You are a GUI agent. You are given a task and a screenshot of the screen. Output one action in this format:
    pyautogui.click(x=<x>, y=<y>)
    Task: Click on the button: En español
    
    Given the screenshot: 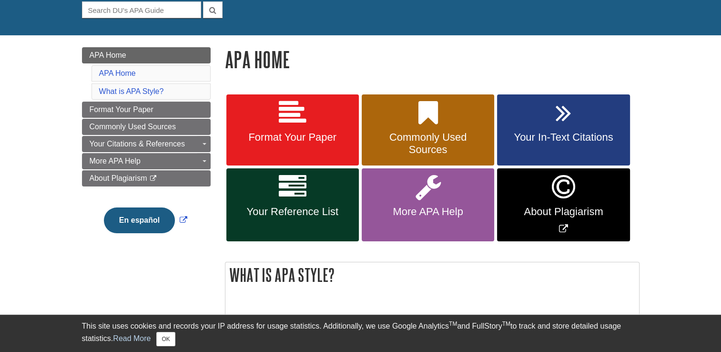 What is the action you would take?
    pyautogui.click(x=139, y=220)
    